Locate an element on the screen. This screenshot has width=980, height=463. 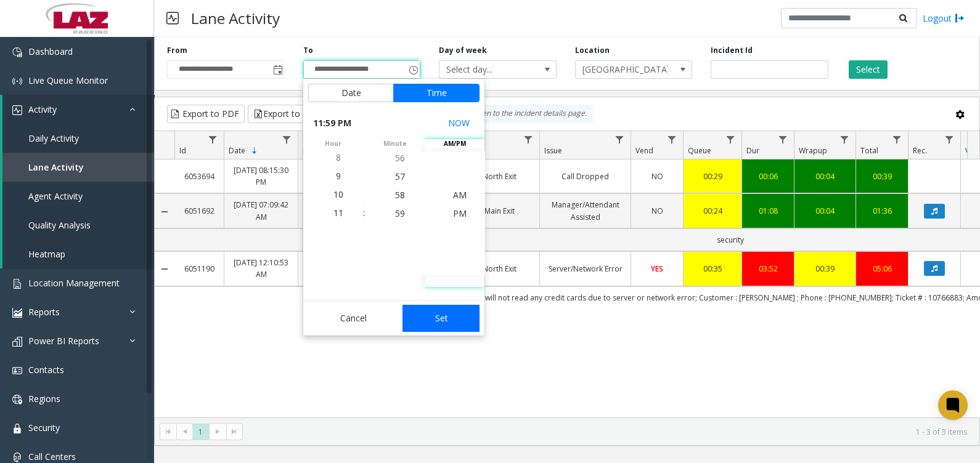
div: 00:04 is located at coordinates (825, 176).